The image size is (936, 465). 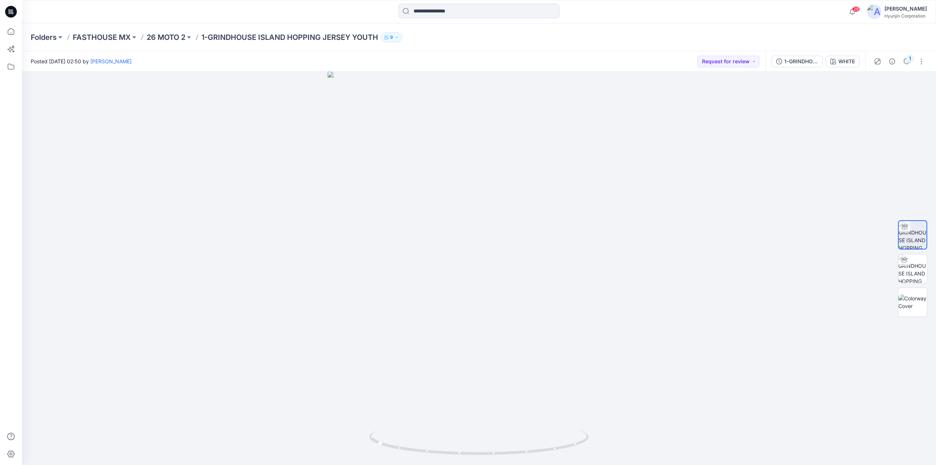 I want to click on button: 1, so click(x=907, y=61).